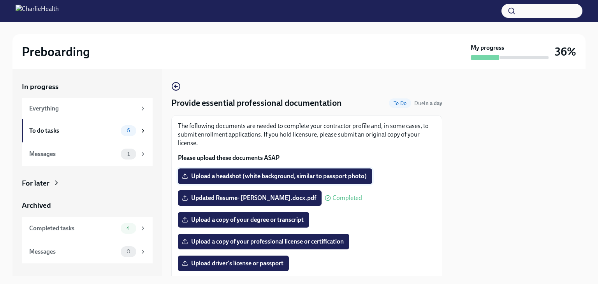  What do you see at coordinates (87, 87) in the screenshot?
I see `div: In progress` at bounding box center [87, 87].